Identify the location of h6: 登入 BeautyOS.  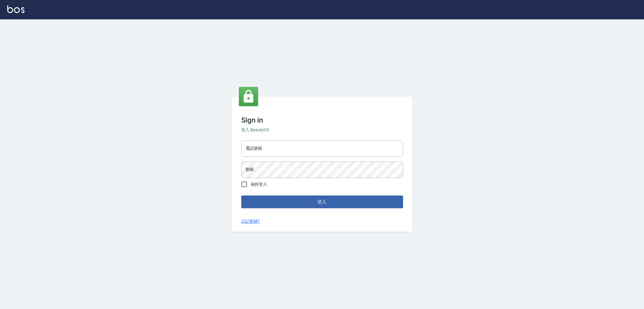
(322, 130).